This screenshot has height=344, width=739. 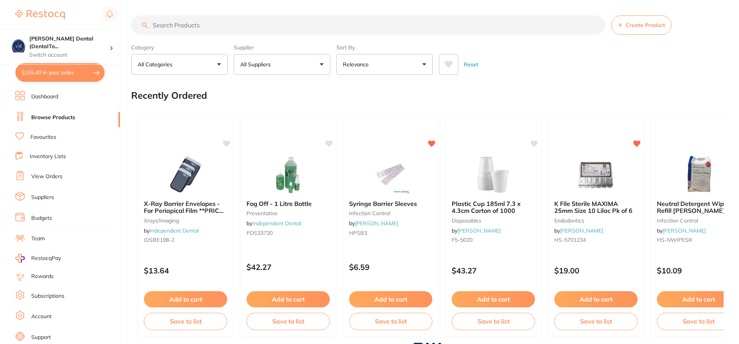 I want to click on input: Search Products, so click(x=368, y=25).